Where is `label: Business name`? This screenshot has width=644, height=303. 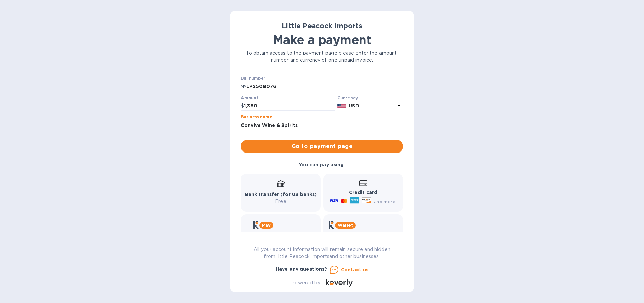
label: Business name is located at coordinates (256, 118).